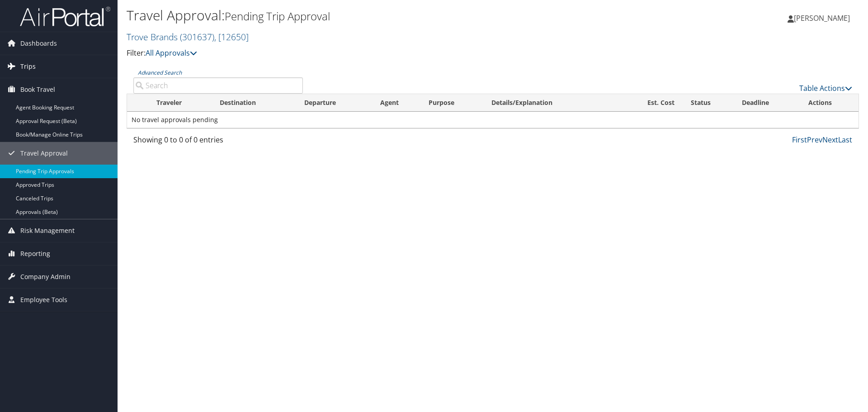  What do you see at coordinates (172, 52) in the screenshot?
I see `a: All Approvals` at bounding box center [172, 52].